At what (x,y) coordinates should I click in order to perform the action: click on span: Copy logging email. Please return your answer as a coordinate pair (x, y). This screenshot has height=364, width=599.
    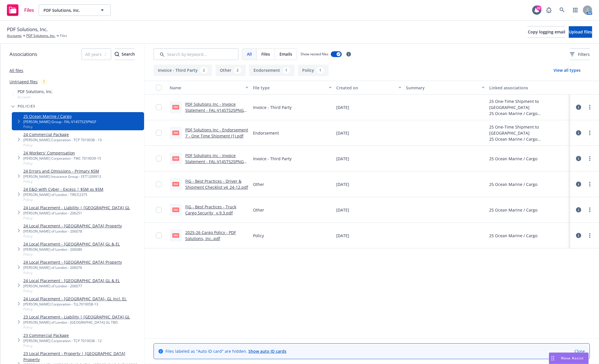
    Looking at the image, I should click on (547, 32).